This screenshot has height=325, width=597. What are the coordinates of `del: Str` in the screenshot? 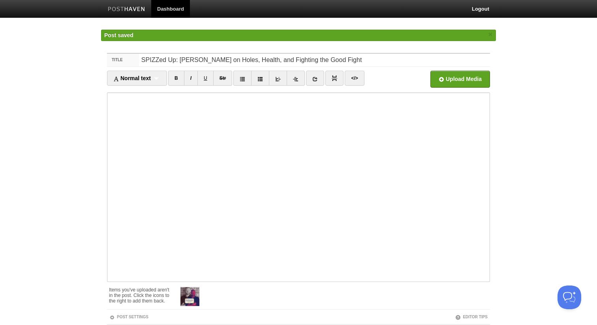 It's located at (223, 78).